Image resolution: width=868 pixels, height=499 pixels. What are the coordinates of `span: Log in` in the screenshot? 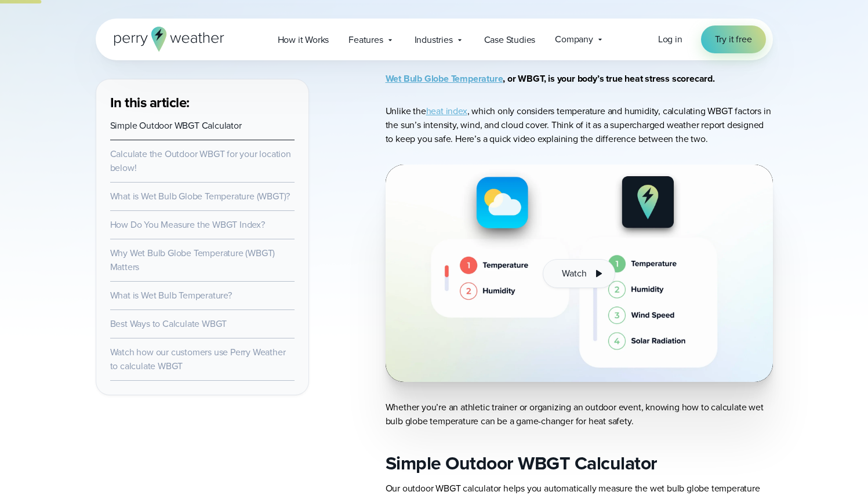 It's located at (670, 39).